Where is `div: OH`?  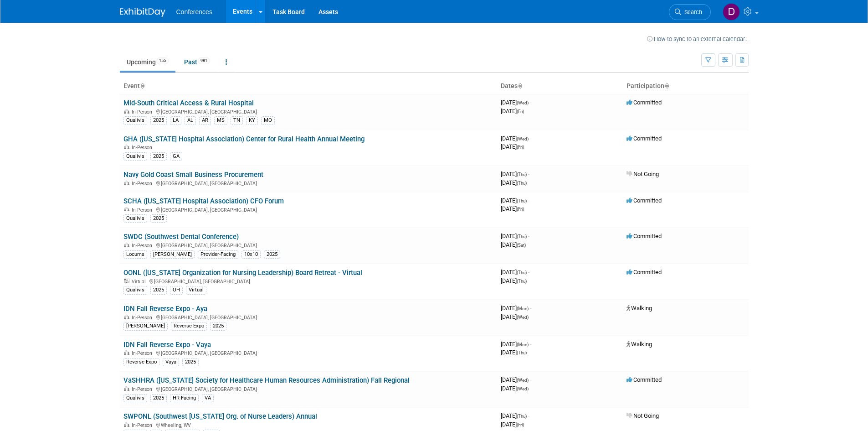 div: OH is located at coordinates (177, 290).